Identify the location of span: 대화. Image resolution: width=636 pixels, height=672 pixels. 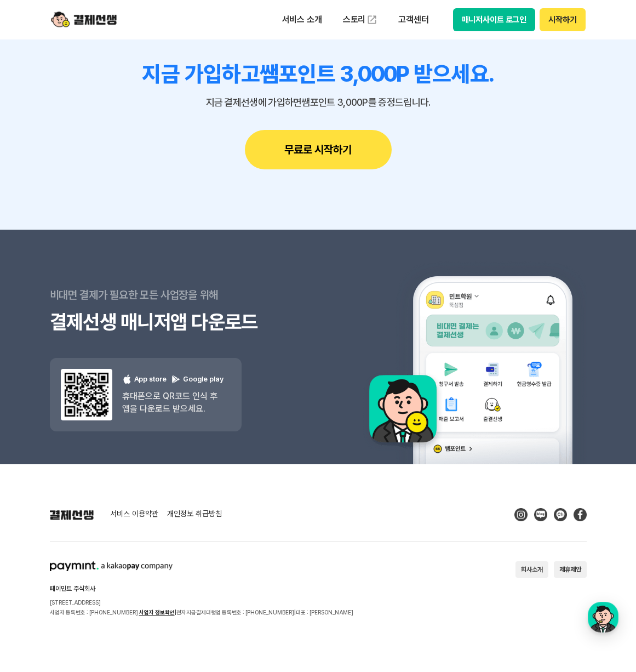
(107, 369).